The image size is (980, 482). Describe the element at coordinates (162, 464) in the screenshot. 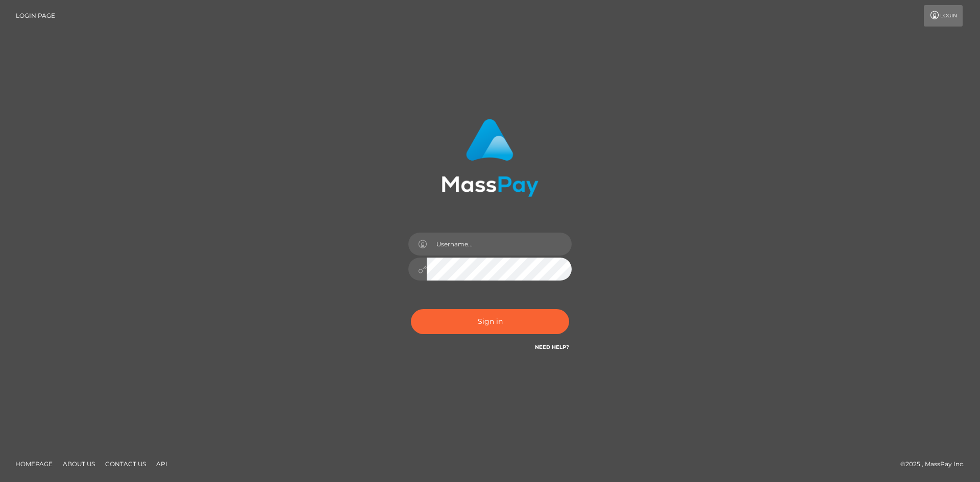

I see `a: API` at that location.